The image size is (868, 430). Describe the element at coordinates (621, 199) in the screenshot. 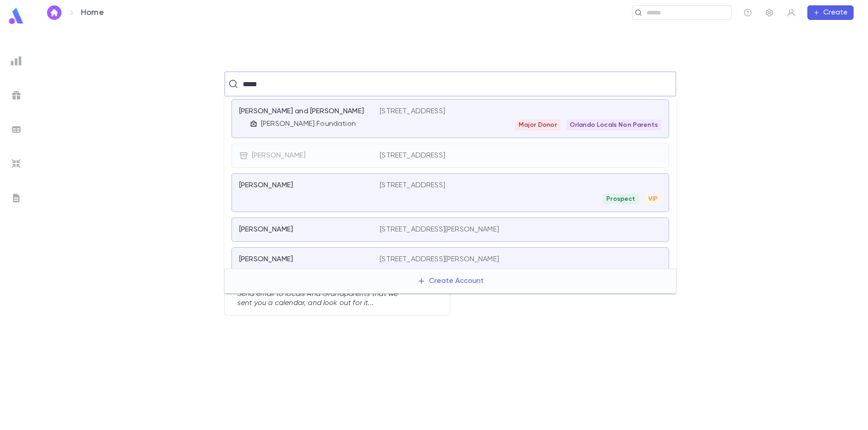

I see `span: Prospect` at that location.